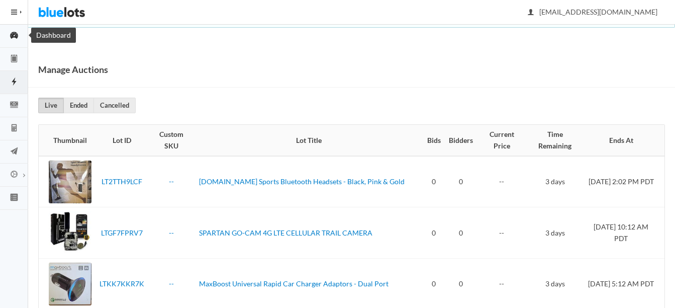 The image size is (675, 308). What do you see at coordinates (53, 35) in the screenshot?
I see `div: Dashboard` at bounding box center [53, 35].